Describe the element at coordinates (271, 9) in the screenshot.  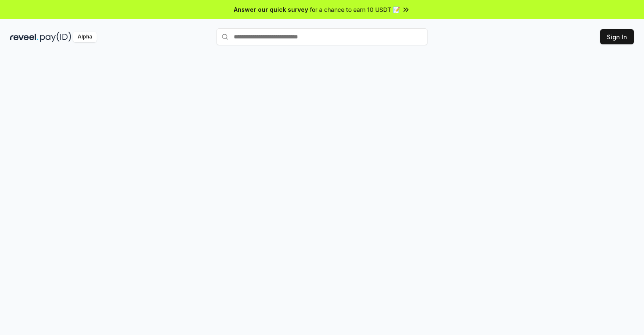
I see `span: Answer our quick survey` at that location.